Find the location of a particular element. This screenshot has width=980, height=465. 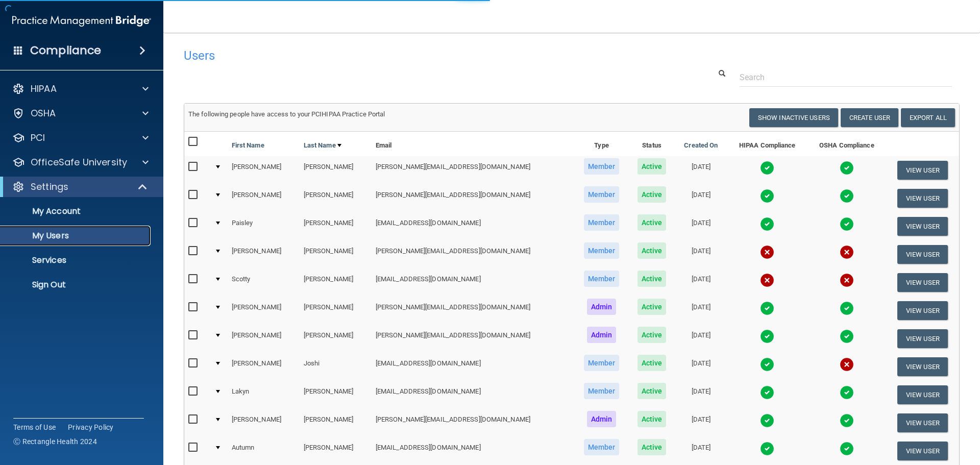

a: HIPAA is located at coordinates (80, 88).